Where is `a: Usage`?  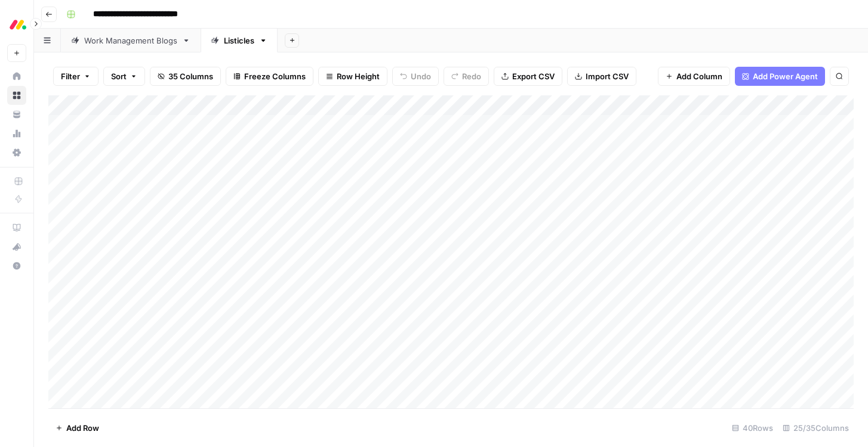 a: Usage is located at coordinates (16, 134).